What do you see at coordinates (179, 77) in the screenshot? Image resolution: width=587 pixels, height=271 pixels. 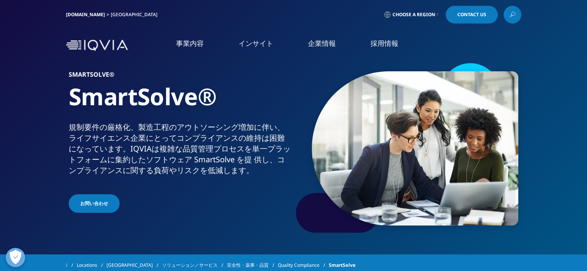 I see `h6: SmartSolve®` at bounding box center [179, 77].